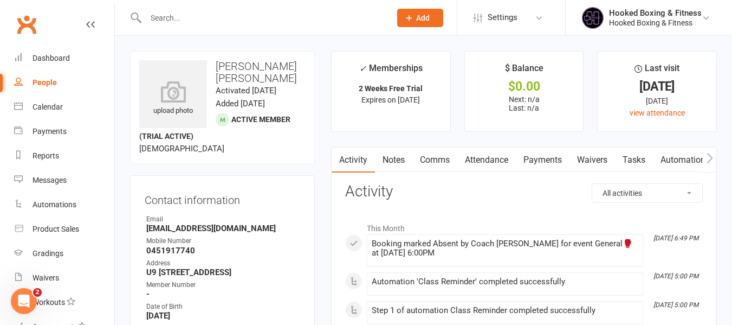  I want to click on li: This Month, so click(524, 225).